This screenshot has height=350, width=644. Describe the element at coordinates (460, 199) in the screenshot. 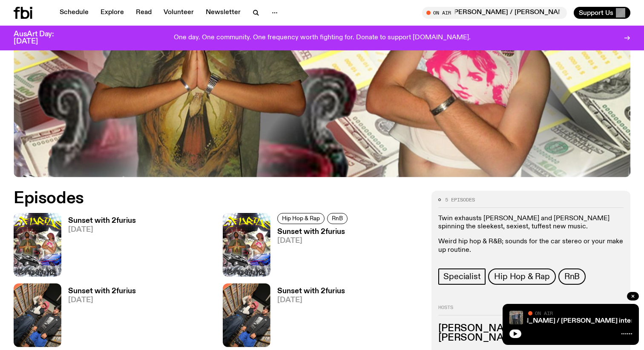

I see `span: 5 episodes` at that location.